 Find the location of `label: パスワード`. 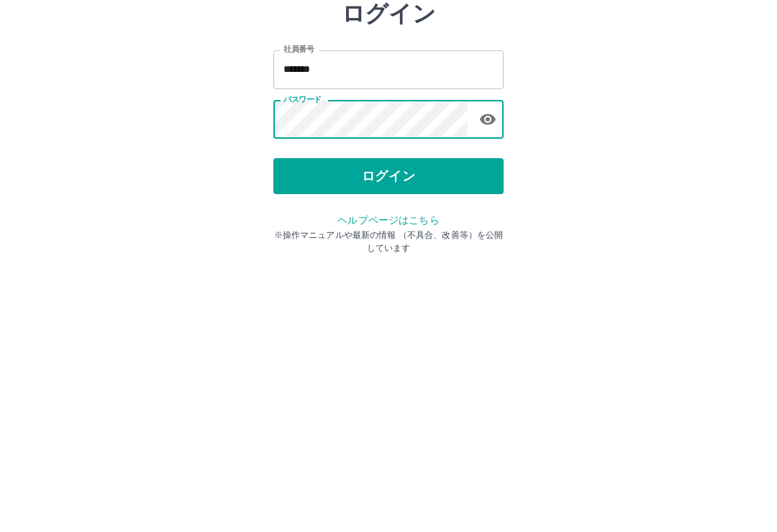

label: パスワード is located at coordinates (302, 190).